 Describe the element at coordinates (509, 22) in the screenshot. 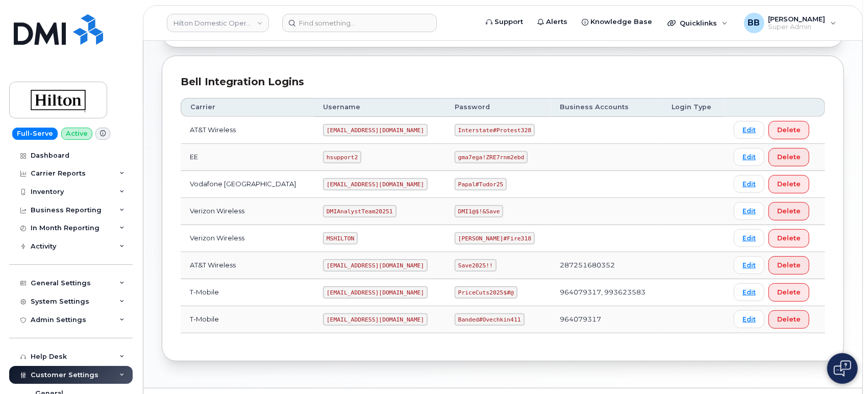

I see `span: Support` at that location.